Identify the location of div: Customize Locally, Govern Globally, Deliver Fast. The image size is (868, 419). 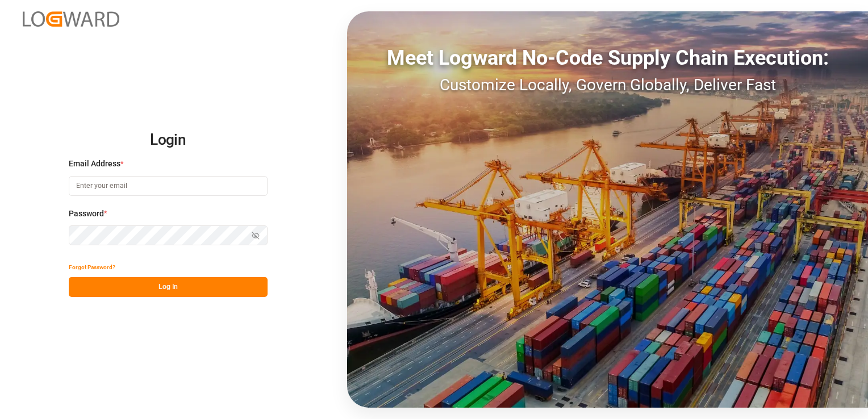
(607, 85).